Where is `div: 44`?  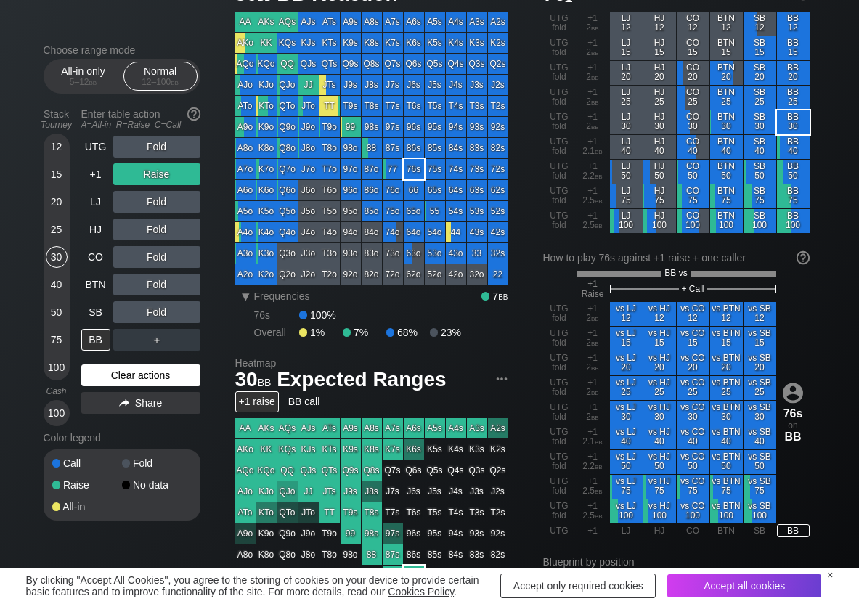
div: 44 is located at coordinates (456, 232).